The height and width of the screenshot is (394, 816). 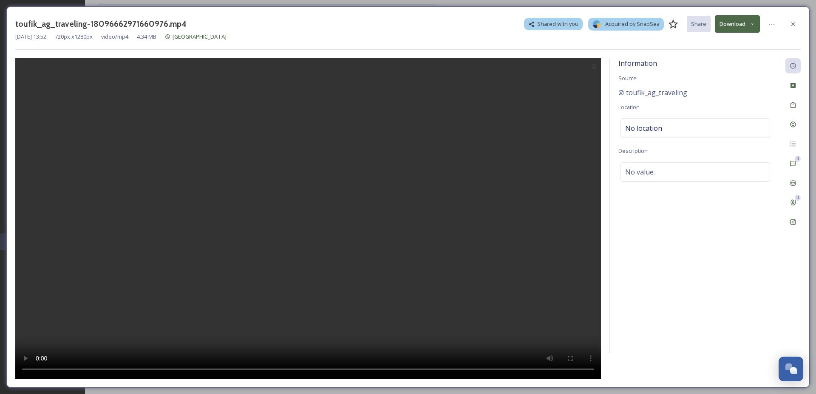 What do you see at coordinates (557, 24) in the screenshot?
I see `span: Shared with you` at bounding box center [557, 24].